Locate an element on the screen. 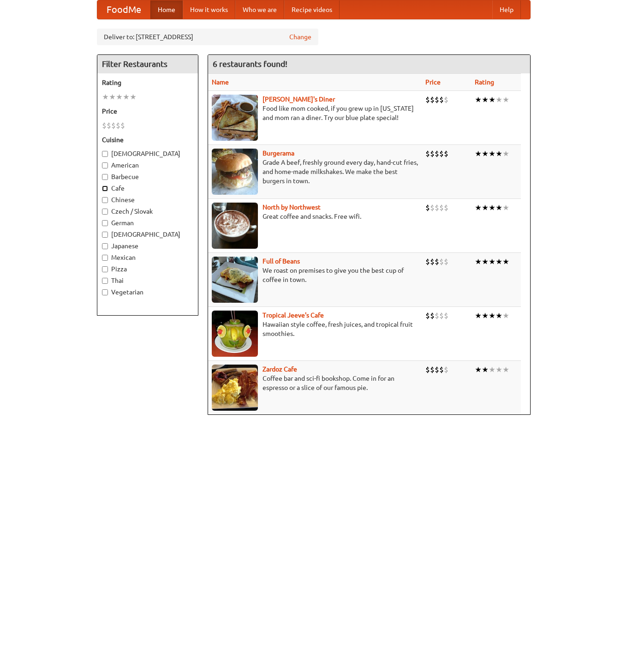 The width and height of the screenshot is (627, 653). b: North by Northwest is located at coordinates (292, 207).